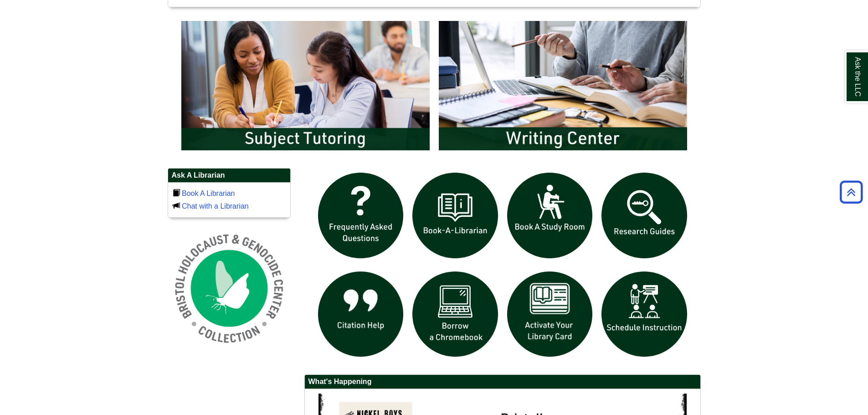  Describe the element at coordinates (229, 176) in the screenshot. I see `h2: Ask A Librarian` at that location.